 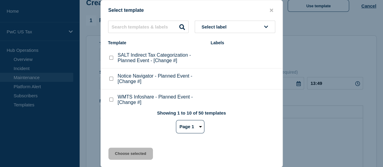 What do you see at coordinates (192, 113) in the screenshot?
I see `p: Showing 1 to 10 of 50 templates` at bounding box center [192, 113].